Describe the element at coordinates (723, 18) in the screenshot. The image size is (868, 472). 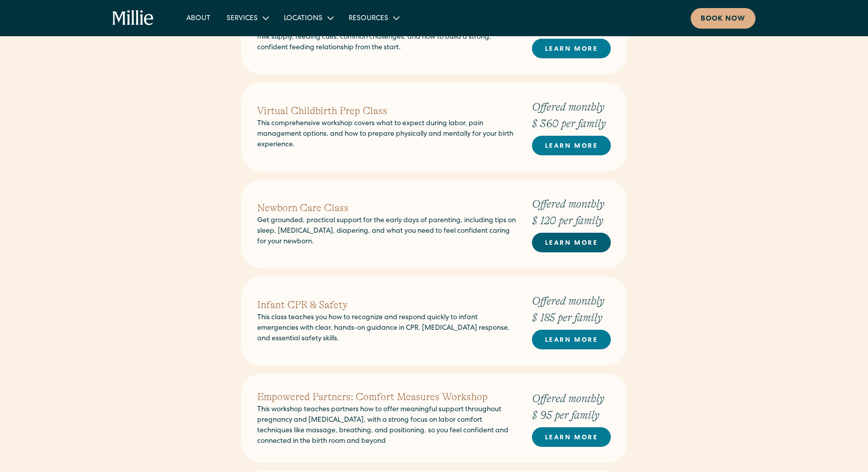
I see `a: Book now` at that location.